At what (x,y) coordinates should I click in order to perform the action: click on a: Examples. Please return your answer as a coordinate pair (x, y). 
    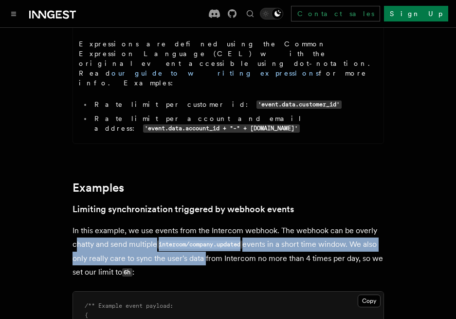
    Looking at the image, I should click on (98, 188).